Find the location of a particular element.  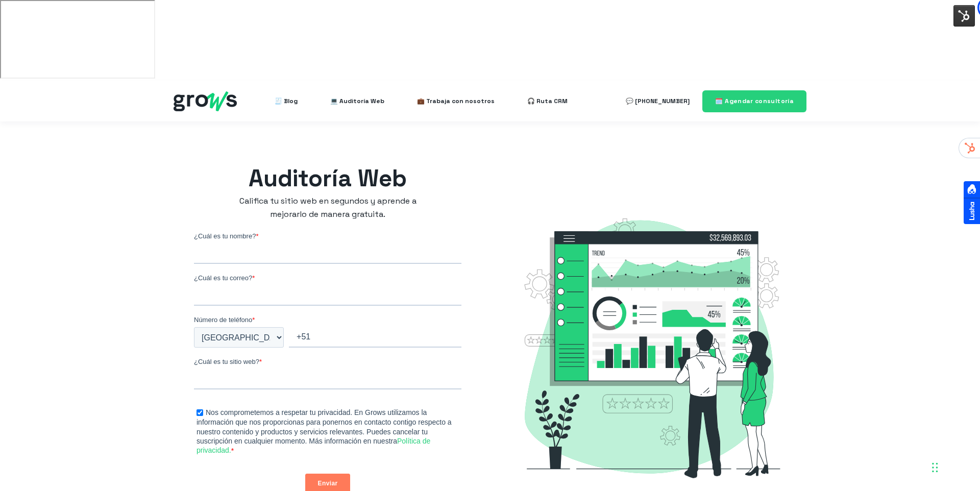

span: 💼 Trabaja con nosotros is located at coordinates (456, 101).